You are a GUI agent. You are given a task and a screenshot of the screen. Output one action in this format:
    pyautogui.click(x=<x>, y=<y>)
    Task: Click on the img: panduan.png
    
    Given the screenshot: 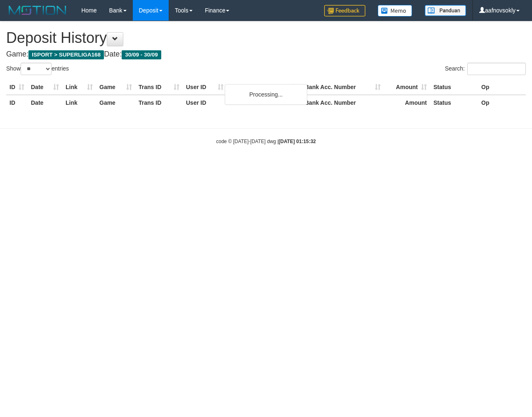 What is the action you would take?
    pyautogui.click(x=445, y=11)
    